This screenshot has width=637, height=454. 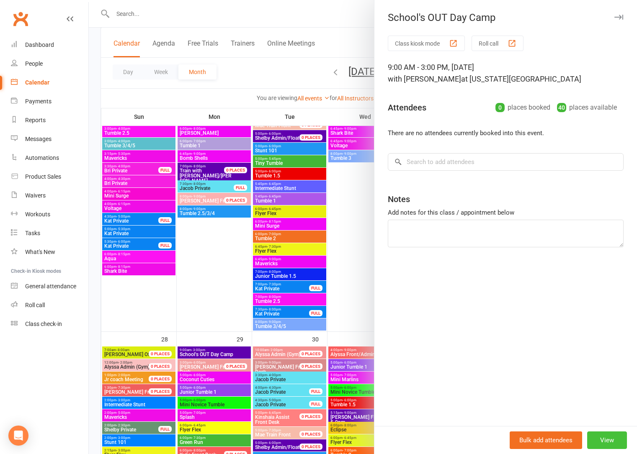 What do you see at coordinates (49, 233) in the screenshot?
I see `a: Tasks` at bounding box center [49, 233].